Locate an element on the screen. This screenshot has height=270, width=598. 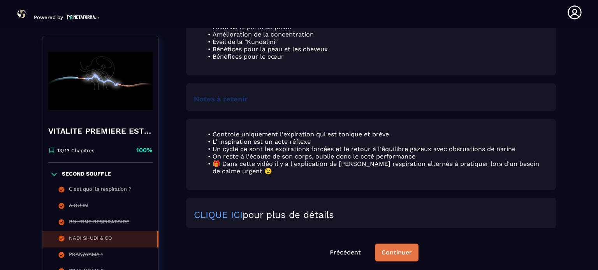
p: Powered by is located at coordinates (48, 17).